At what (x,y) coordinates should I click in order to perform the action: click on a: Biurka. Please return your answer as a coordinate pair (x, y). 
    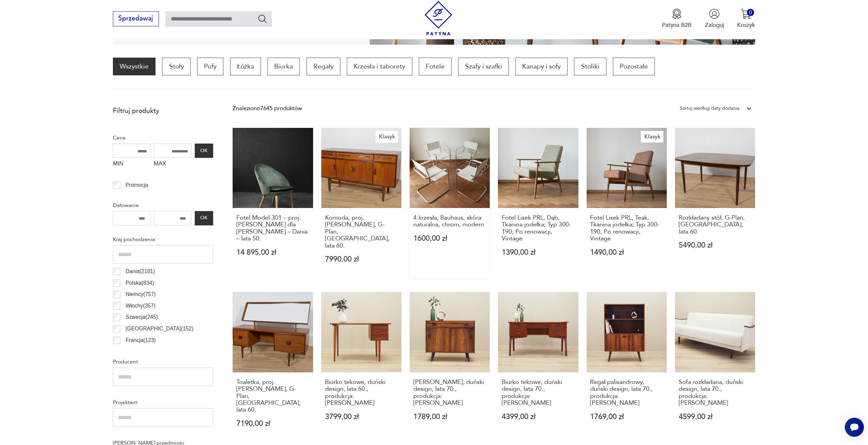
    Looking at the image, I should click on (284, 66).